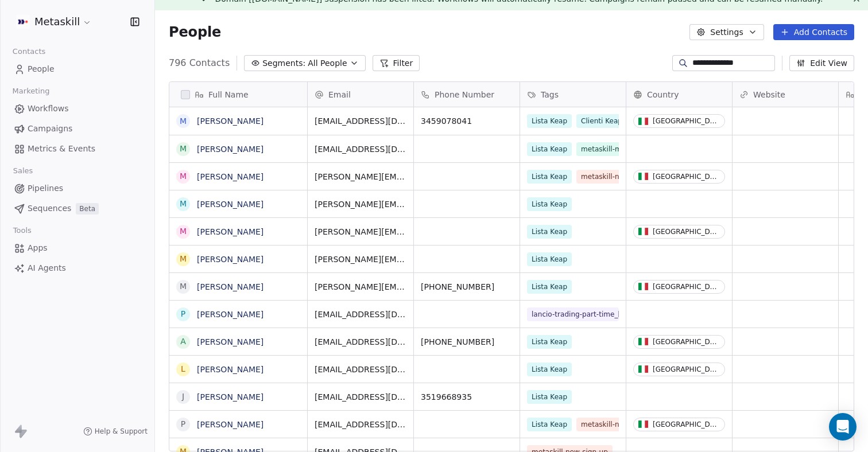 The height and width of the screenshot is (452, 868). Describe the element at coordinates (283, 63) in the screenshot. I see `span: Segments:` at that location.